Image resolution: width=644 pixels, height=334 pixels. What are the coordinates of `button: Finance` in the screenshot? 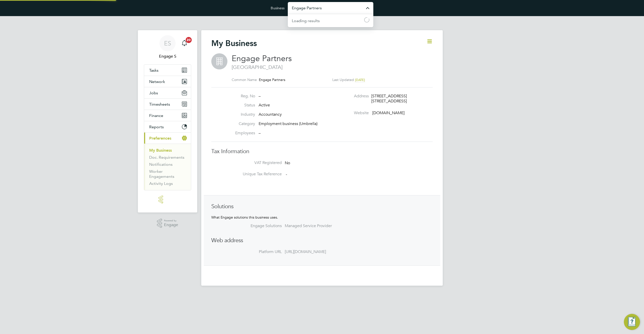 It's located at (168, 116).